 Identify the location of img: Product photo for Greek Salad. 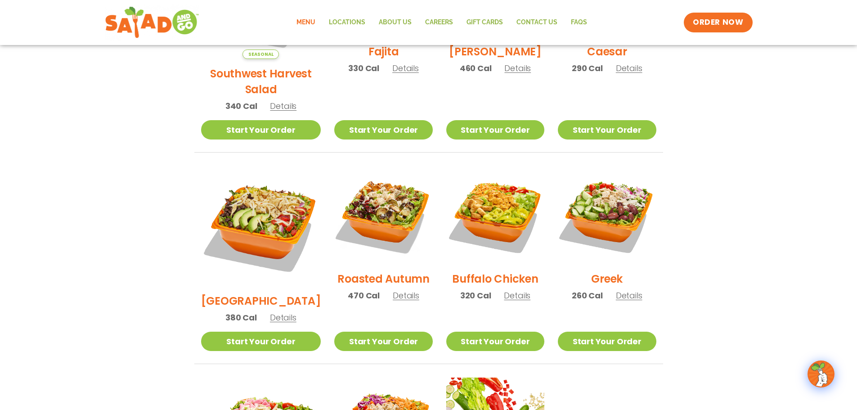
(607, 215).